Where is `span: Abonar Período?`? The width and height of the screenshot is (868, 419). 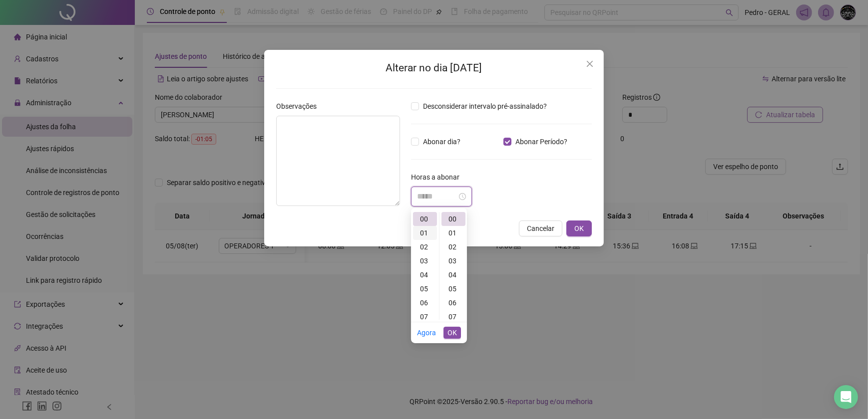
span: Abonar Período? is located at coordinates (542, 142).